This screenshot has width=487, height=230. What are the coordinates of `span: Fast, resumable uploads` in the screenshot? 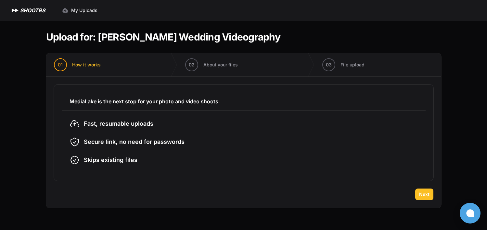 It's located at (118, 124).